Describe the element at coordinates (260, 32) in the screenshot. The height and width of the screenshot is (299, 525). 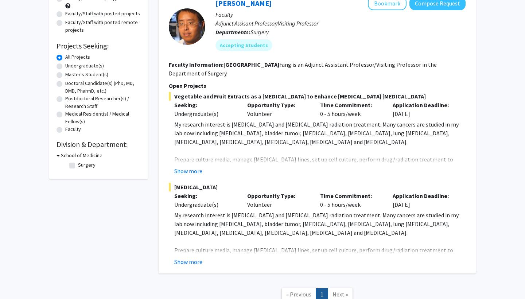
I see `span: Surgery` at that location.